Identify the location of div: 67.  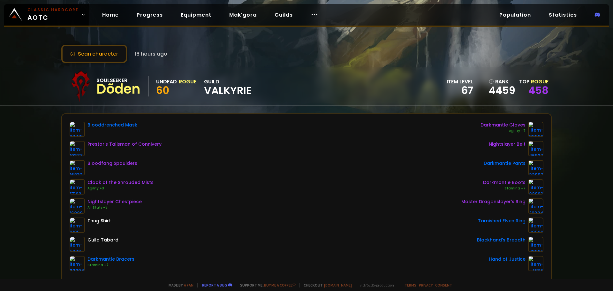
(459, 90).